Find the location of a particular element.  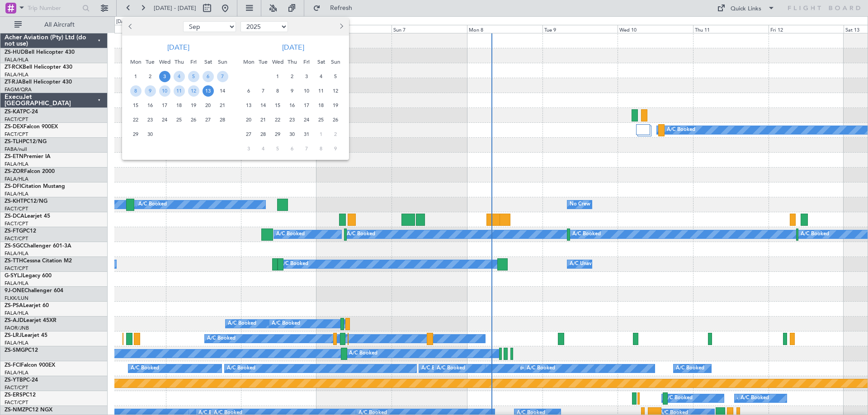

div: 3-11-2025 is located at coordinates (249, 149).